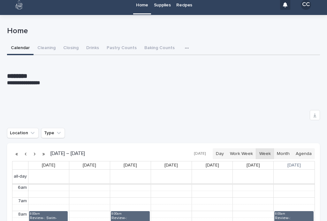  What do you see at coordinates (89, 165) in the screenshot?
I see `a: October 6, 2025` at bounding box center [89, 165].